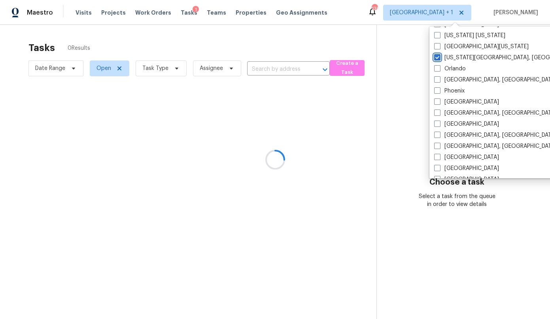 Image resolution: width=550 pixels, height=319 pixels. Describe the element at coordinates (375, 9) in the screenshot. I see `div: 136` at that location.